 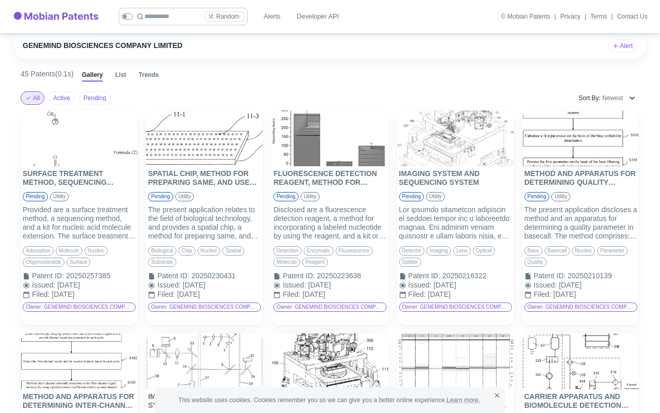 I want to click on h6: 45 Patents ( 0.1s ), so click(x=47, y=74).